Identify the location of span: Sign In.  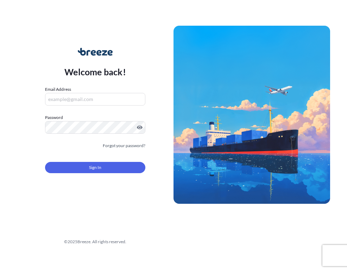
(95, 168).